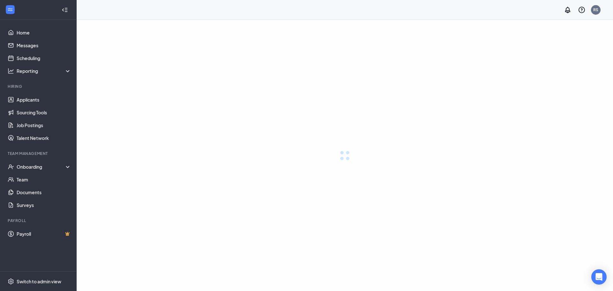 This screenshot has width=613, height=291. What do you see at coordinates (39, 220) in the screenshot?
I see `div: Payroll` at bounding box center [39, 220].